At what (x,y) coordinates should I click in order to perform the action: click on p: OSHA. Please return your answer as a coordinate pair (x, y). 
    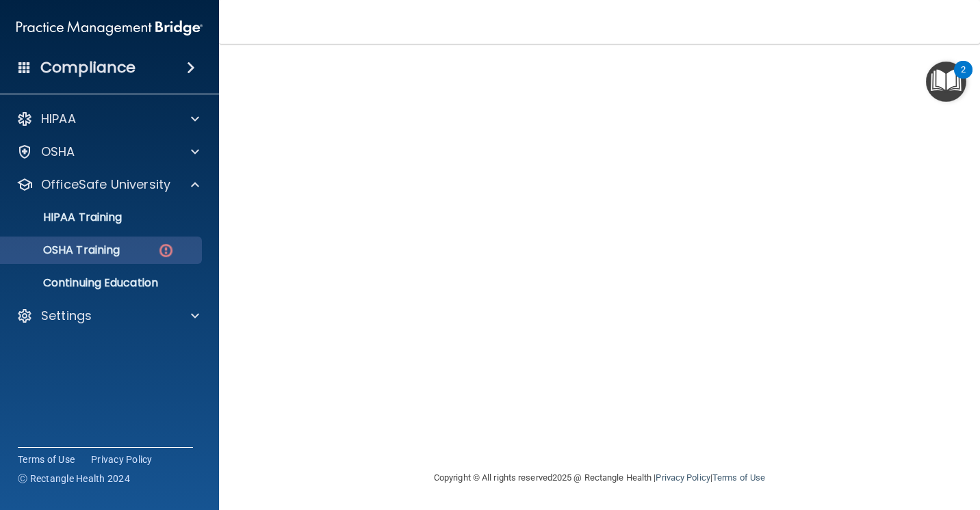
    Looking at the image, I should click on (58, 152).